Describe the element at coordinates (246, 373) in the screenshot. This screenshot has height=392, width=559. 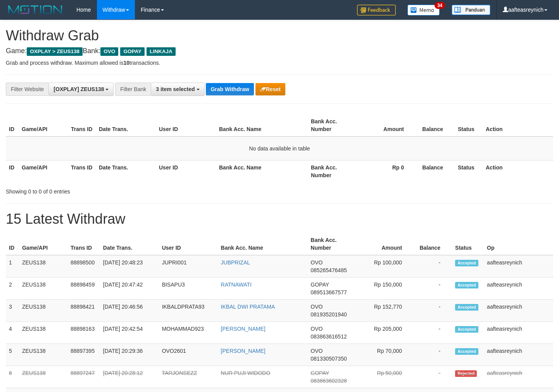
I see `a: NUR PUJI WIDODO` at that location.